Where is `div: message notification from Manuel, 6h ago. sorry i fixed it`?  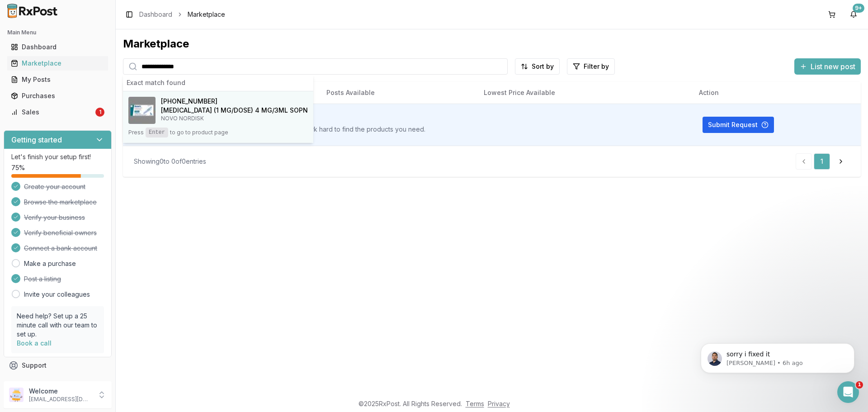
div: message notification from Manuel, 6h ago. sorry i fixed it is located at coordinates (90, 34).